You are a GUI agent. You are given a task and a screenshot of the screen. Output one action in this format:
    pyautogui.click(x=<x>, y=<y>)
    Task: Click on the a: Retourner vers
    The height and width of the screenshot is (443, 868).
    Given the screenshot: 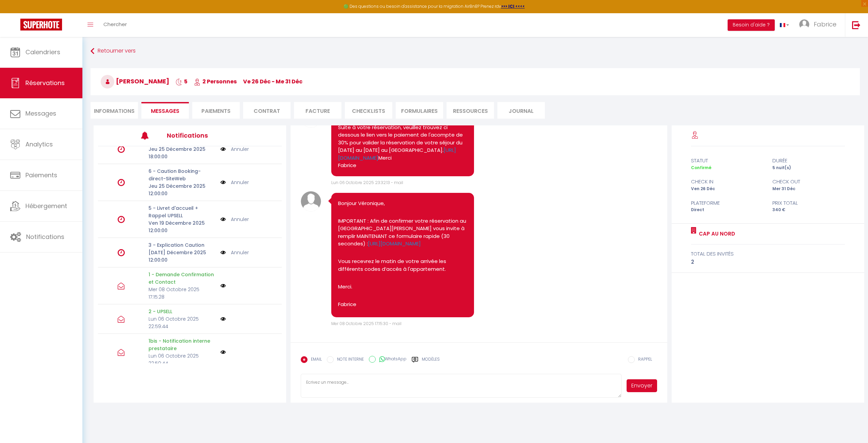 What is the action you would take?
    pyautogui.click(x=476, y=51)
    